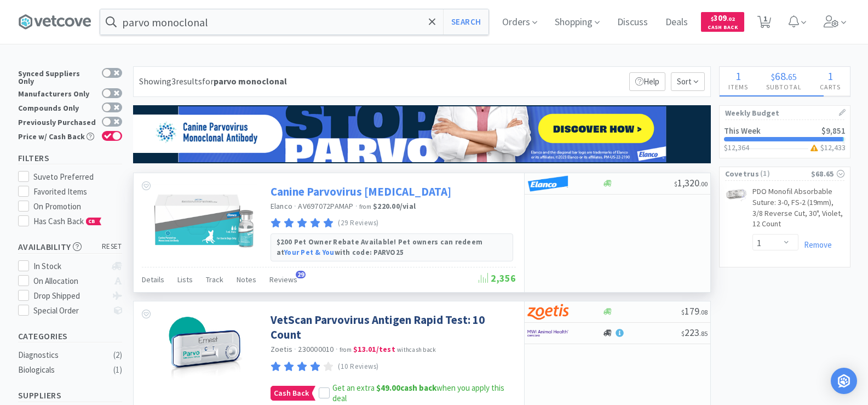 The height and width of the screenshot is (405, 868). What do you see at coordinates (379, 247) in the screenshot?
I see `strong: $200 Pet Owner Rebate Available! Pet owners can redeem at with code: PARVO25` at bounding box center [379, 247].